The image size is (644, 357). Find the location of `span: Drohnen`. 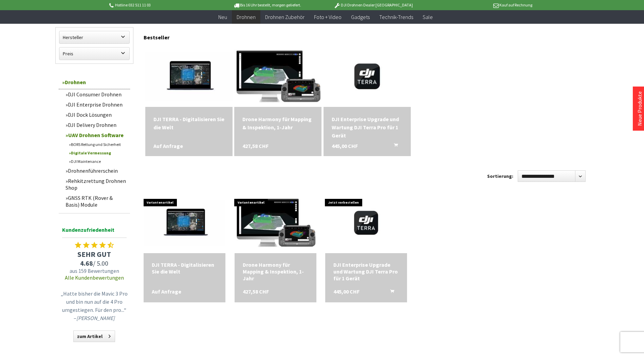

span: Drohnen is located at coordinates (246, 17).